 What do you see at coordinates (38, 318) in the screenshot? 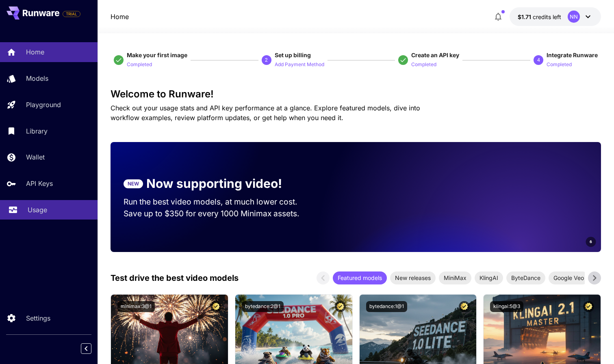
I see `p: Settings` at bounding box center [38, 318].